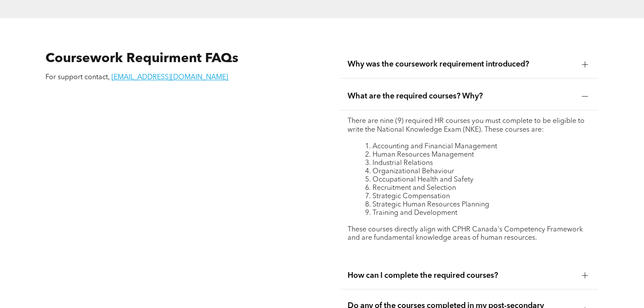  Describe the element at coordinates (478, 204) in the screenshot. I see `li: Strategic Human Resources Planning` at that location.